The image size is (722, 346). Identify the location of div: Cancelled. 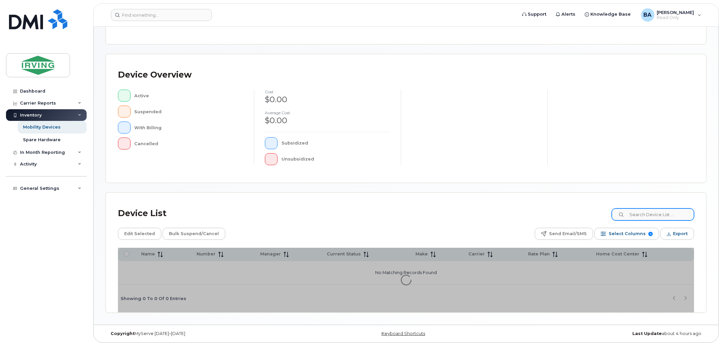
(189, 144).